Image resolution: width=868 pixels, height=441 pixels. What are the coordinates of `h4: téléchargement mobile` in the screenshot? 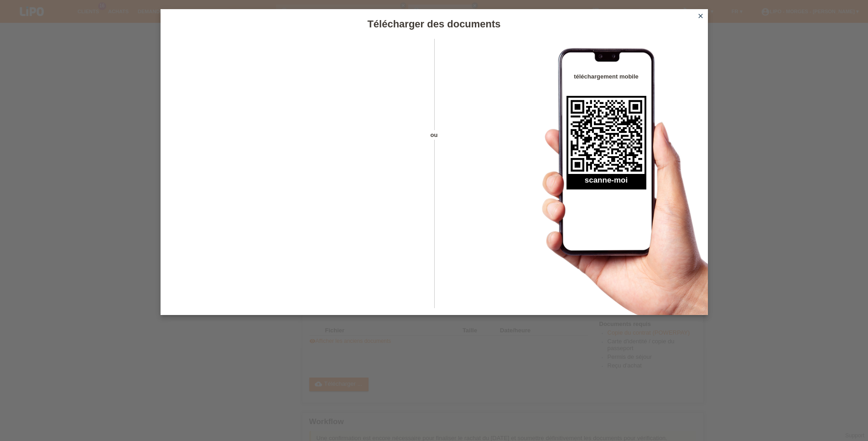 It's located at (606, 76).